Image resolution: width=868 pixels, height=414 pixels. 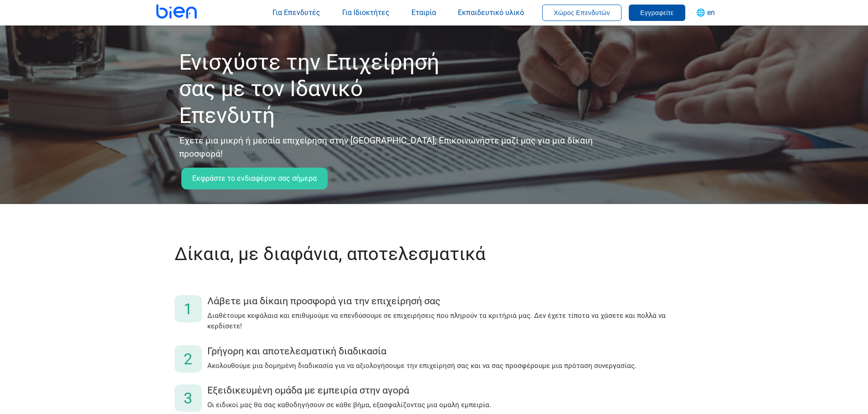 I want to click on span: Εταιρία, so click(x=424, y=12).